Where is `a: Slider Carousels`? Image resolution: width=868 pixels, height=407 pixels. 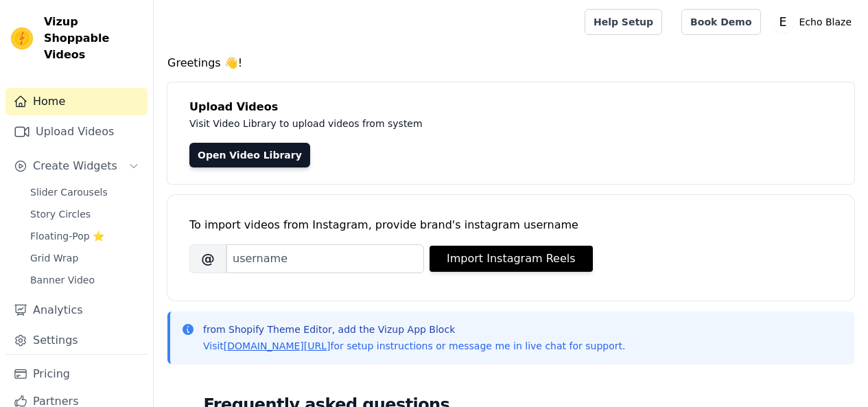
a: Slider Carousels is located at coordinates (84, 192).